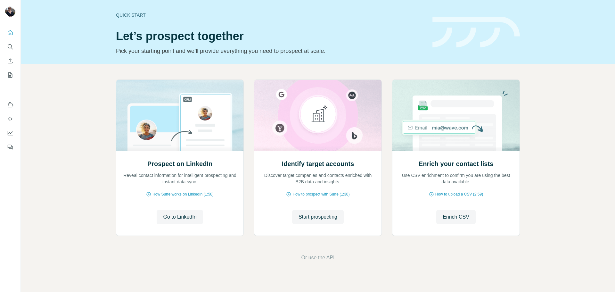 The image size is (615, 292). I want to click on h1: Let’s prospect together, so click(270, 36).